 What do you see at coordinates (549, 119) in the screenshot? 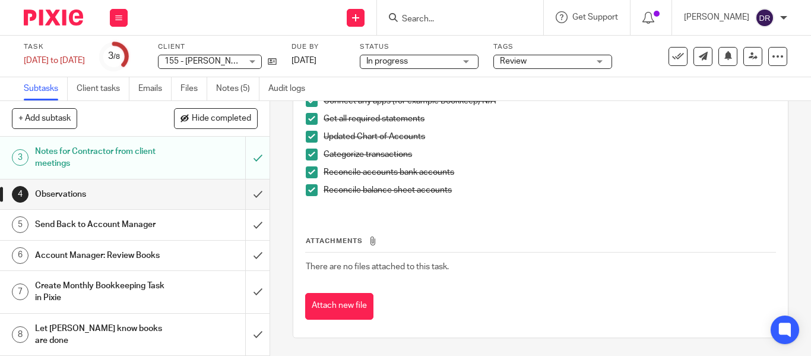
I see `p: Get all required statements` at bounding box center [549, 119].